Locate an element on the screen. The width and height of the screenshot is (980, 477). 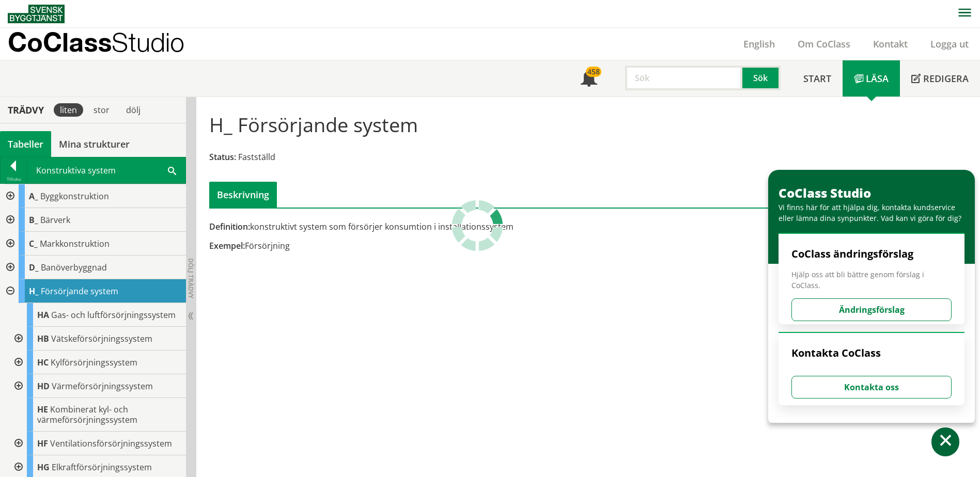
span: Studio is located at coordinates (148, 42).